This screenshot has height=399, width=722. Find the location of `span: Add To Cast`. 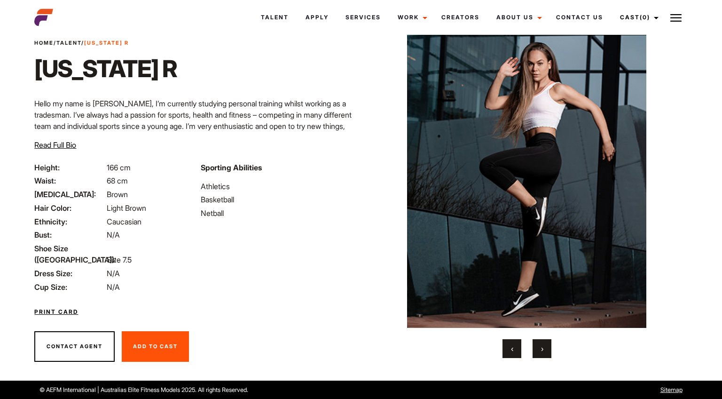

span: Add To Cast is located at coordinates (155, 346).